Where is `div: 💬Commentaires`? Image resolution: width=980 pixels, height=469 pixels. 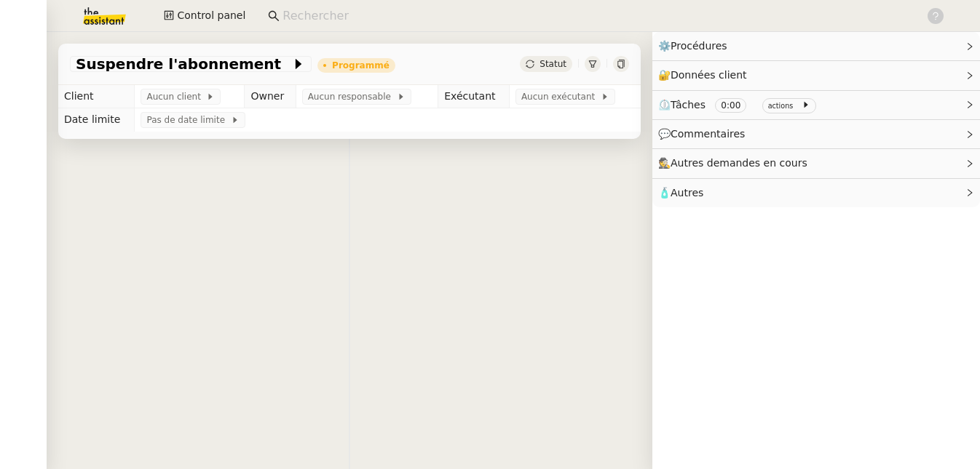 div: 💬Commentaires is located at coordinates (816, 134).